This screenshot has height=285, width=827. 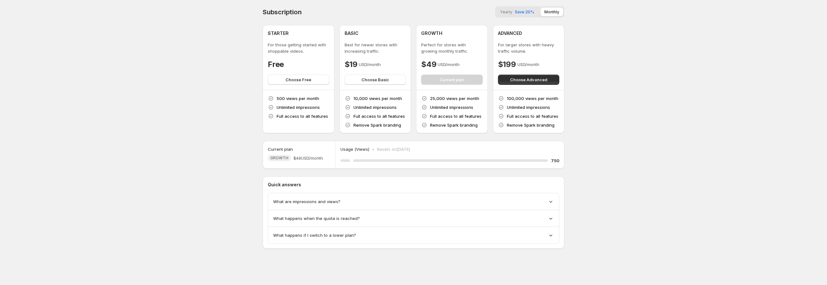 I want to click on p: 100,000 views per month, so click(x=533, y=98).